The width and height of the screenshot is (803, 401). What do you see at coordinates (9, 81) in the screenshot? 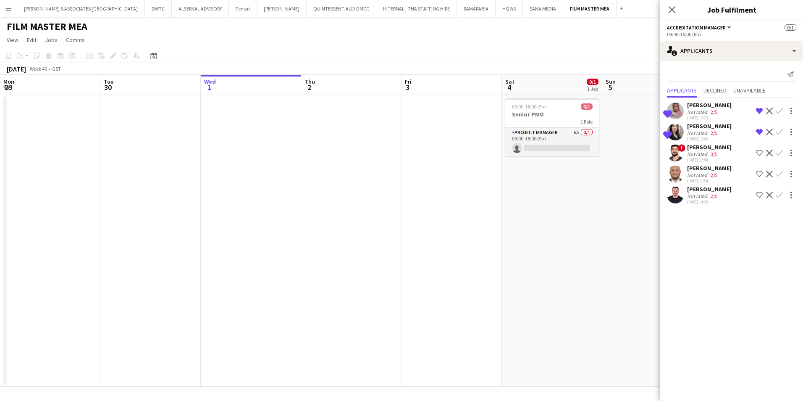
I see `span: Mon` at bounding box center [9, 81].